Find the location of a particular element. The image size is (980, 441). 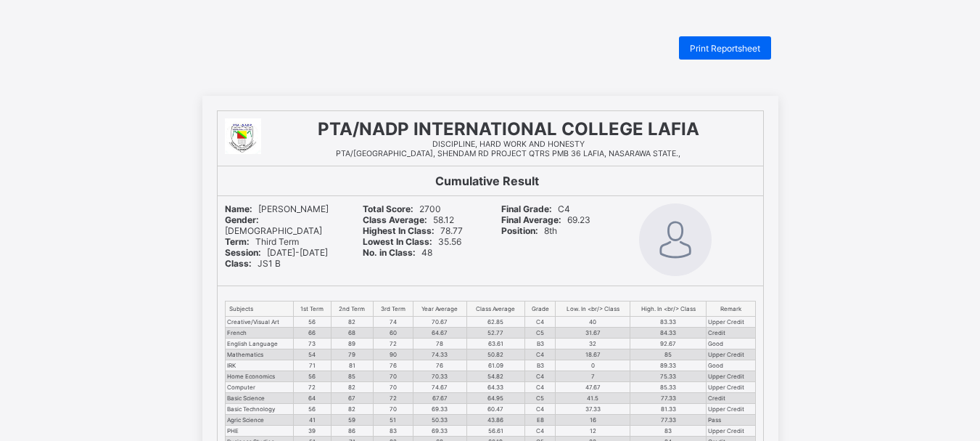

td: 74.67 is located at coordinates (440, 387).